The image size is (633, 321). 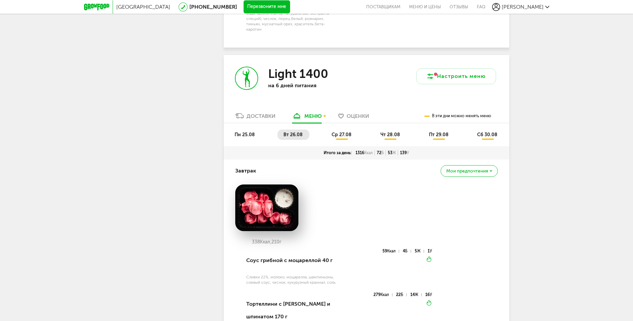 What do you see at coordinates (338, 153) in the screenshot?
I see `div: Итого за день:` at bounding box center [338, 153].